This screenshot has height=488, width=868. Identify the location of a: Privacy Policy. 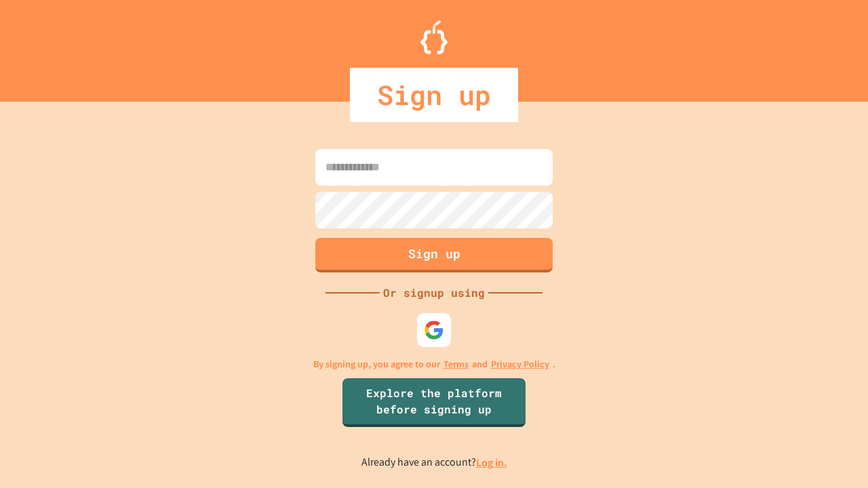
(520, 364).